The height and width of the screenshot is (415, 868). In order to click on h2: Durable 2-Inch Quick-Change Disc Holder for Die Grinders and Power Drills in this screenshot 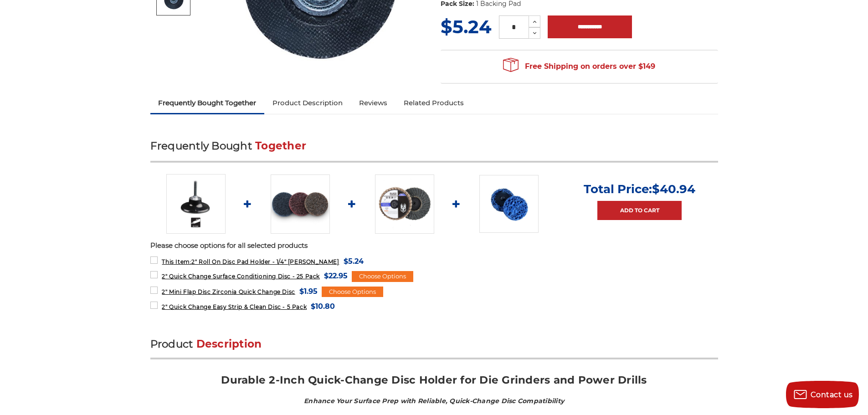, I will do `click(434, 383)`.